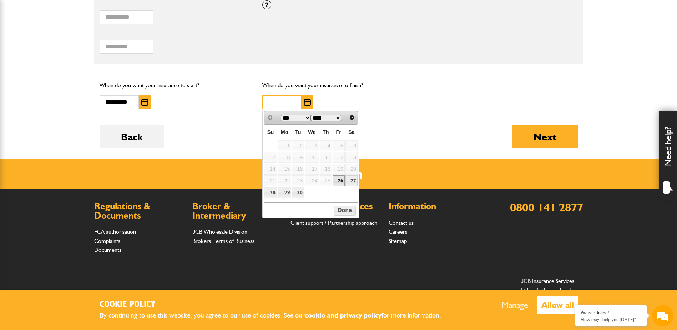  What do you see at coordinates (284, 132) in the screenshot?
I see `span: Monday` at bounding box center [284, 132].